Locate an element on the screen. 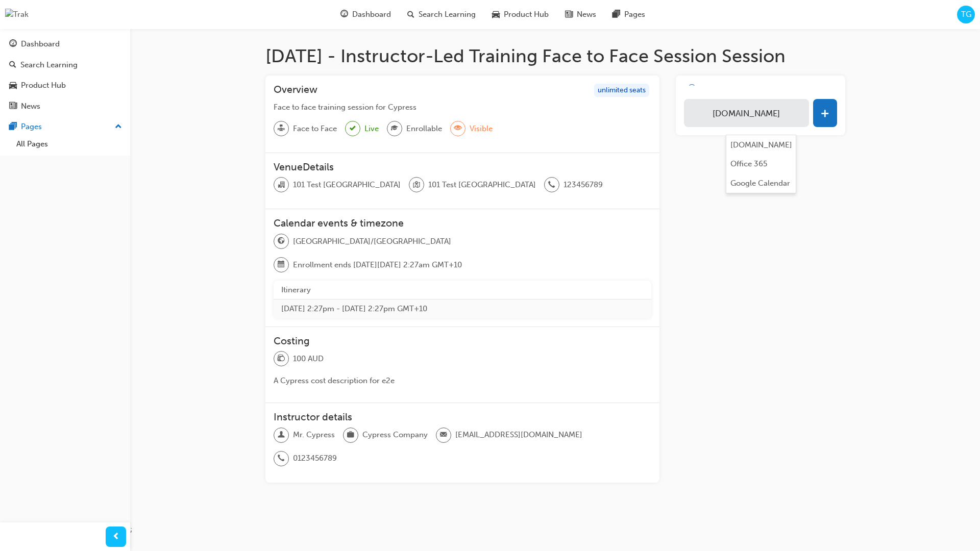  span: Search Learning is located at coordinates (447, 14).